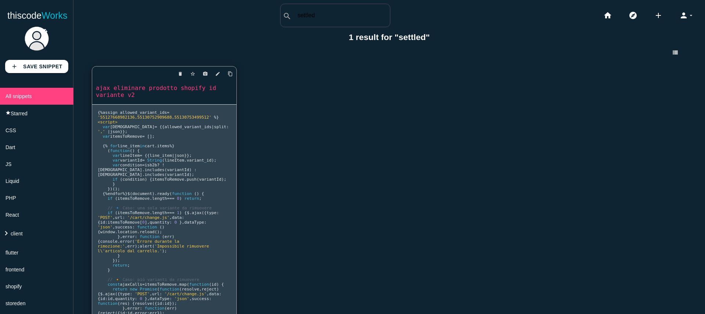 Image resolution: width=705 pixels, height=314 pixels. What do you see at coordinates (126, 241) in the screenshot?
I see `span: error` at bounding box center [126, 241].